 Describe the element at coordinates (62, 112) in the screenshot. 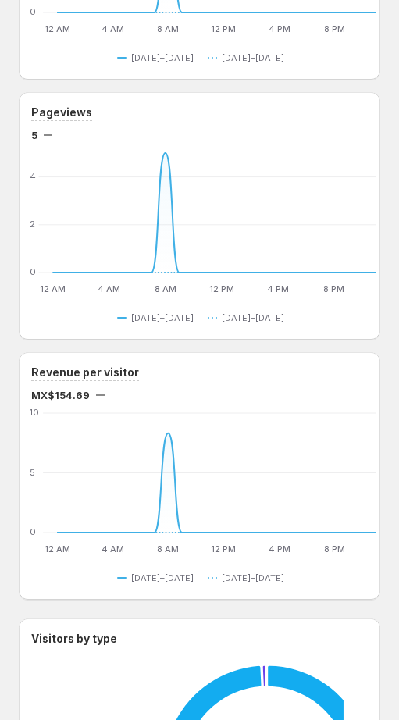

I see `h3: Pageviews` at that location.